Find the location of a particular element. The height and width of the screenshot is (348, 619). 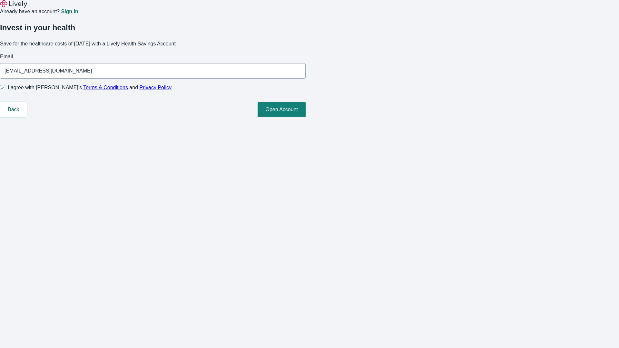

div: Sign in is located at coordinates (69, 12).